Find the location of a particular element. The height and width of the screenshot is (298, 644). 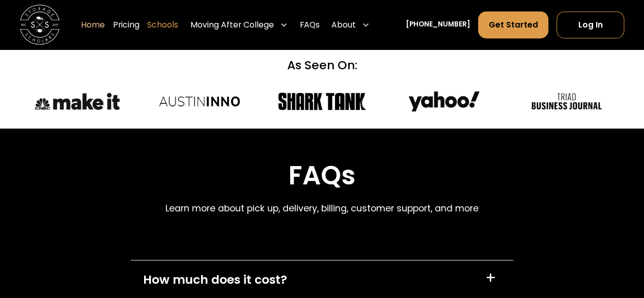

a: Schools is located at coordinates (162, 25).